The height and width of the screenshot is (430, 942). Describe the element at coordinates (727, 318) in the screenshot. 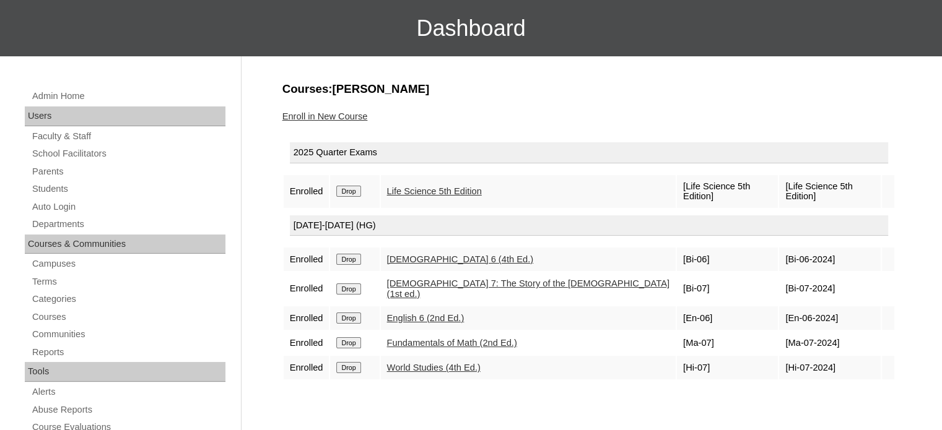

I see `td: [En-06]` at that location.